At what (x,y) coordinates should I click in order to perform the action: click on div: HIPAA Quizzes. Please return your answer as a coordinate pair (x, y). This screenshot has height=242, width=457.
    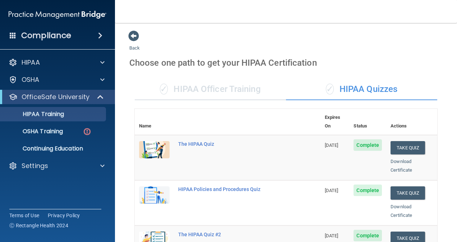
    Looking at the image, I should click on (361, 89).